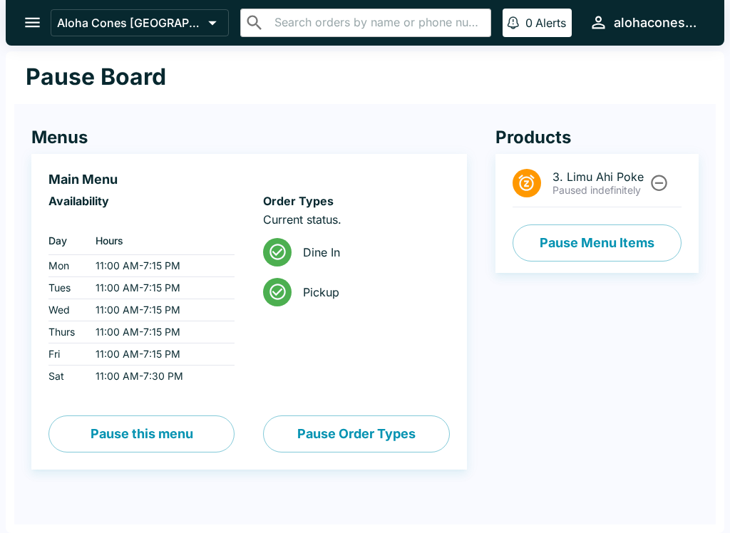  Describe the element at coordinates (596, 243) in the screenshot. I see `button: Pause Menu Items` at that location.